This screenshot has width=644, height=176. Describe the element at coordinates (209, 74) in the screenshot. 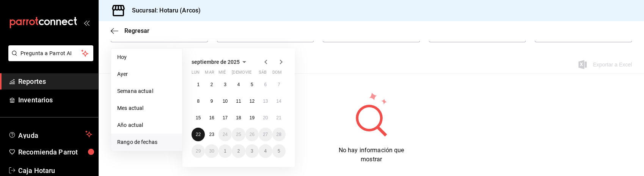

I see `abbr: martes` at that location.